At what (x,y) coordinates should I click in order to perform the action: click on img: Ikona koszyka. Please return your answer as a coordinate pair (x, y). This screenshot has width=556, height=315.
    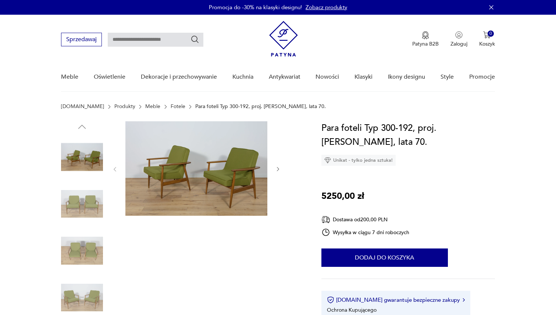
    Looking at the image, I should click on (487, 35).